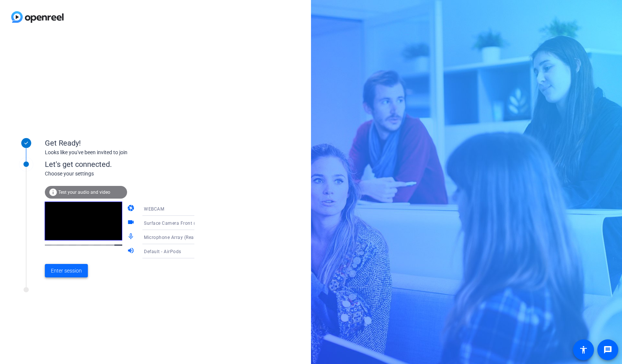 This screenshot has width=622, height=364. What do you see at coordinates (127, 165) in the screenshot?
I see `div: Let's get connected.` at bounding box center [127, 165].